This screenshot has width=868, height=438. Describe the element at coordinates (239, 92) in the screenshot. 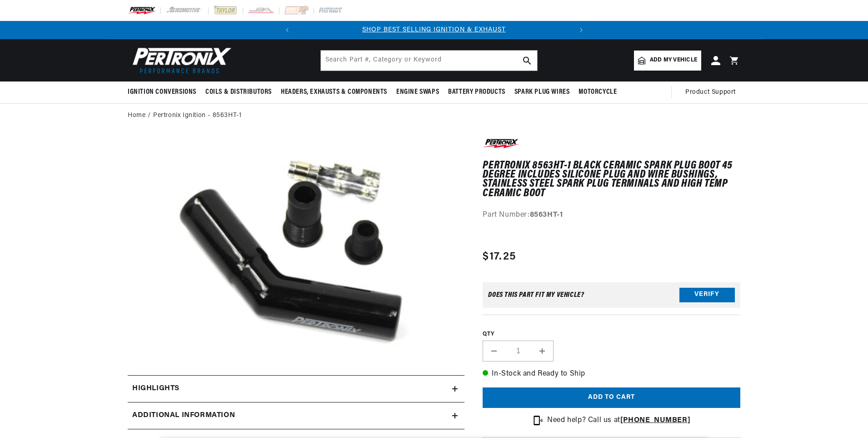

I see `summary: Coils & Distributors` at that location.